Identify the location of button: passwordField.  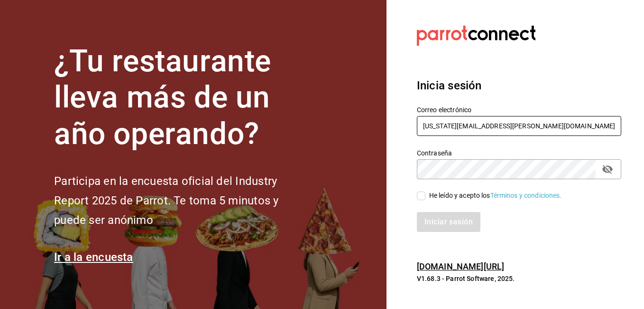
(608, 169).